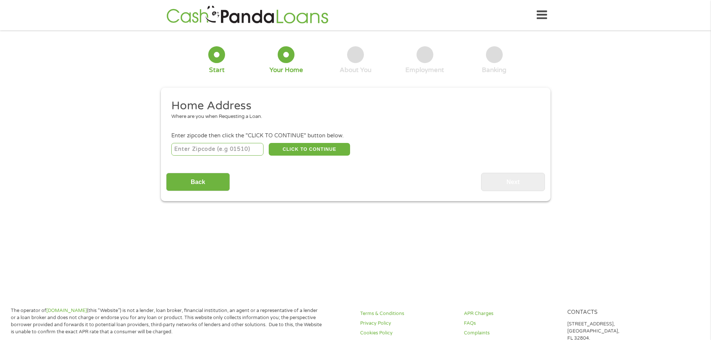 This screenshot has height=340, width=711. I want to click on div: Your Home, so click(286, 70).